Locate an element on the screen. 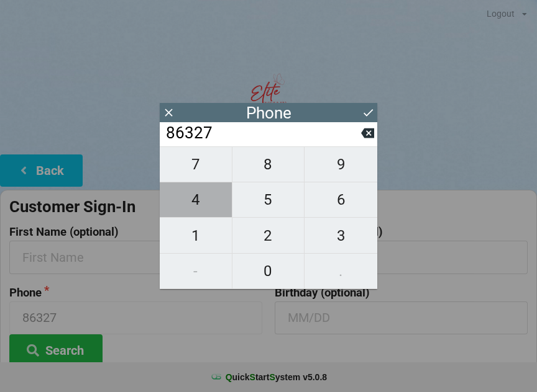  div: Phone is located at coordinates (268, 113).